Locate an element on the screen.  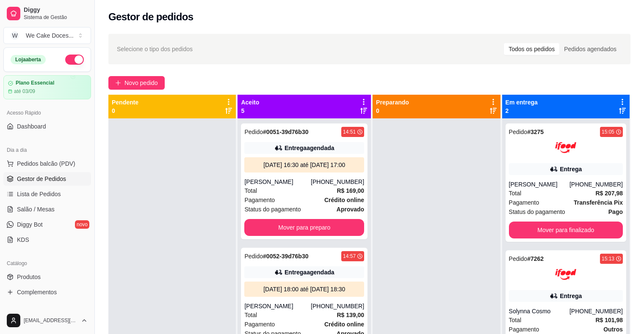
div: Solynna Cosmo is located at coordinates (539, 311).